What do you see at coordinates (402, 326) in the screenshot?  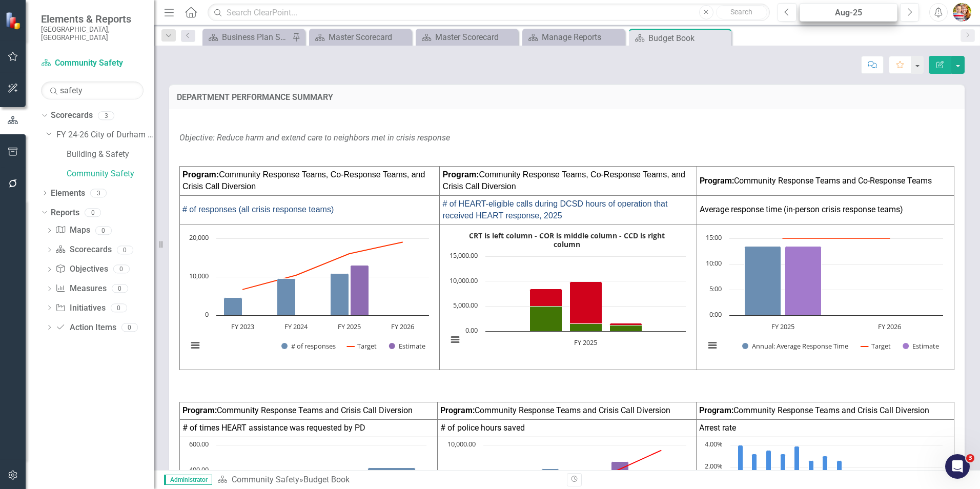 I see `text: FY 2026` at bounding box center [402, 326].